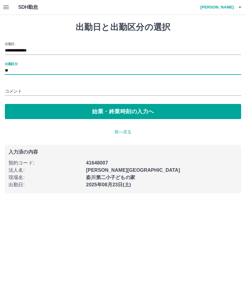  I want to click on b: 41648007, so click(97, 163).